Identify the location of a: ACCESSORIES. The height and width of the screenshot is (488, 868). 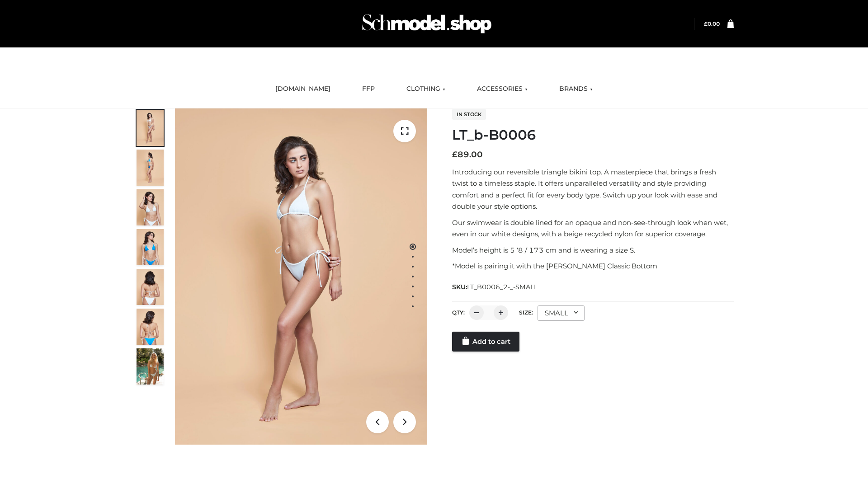
(502, 89).